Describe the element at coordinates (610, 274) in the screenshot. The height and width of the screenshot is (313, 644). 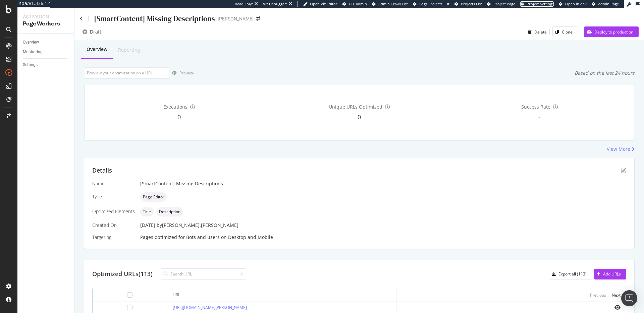
I see `button: Add URLs` at that location.